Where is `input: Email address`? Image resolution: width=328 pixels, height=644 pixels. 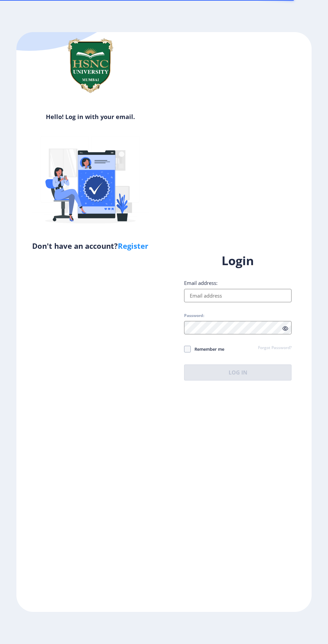
input: Email address is located at coordinates (238, 296).